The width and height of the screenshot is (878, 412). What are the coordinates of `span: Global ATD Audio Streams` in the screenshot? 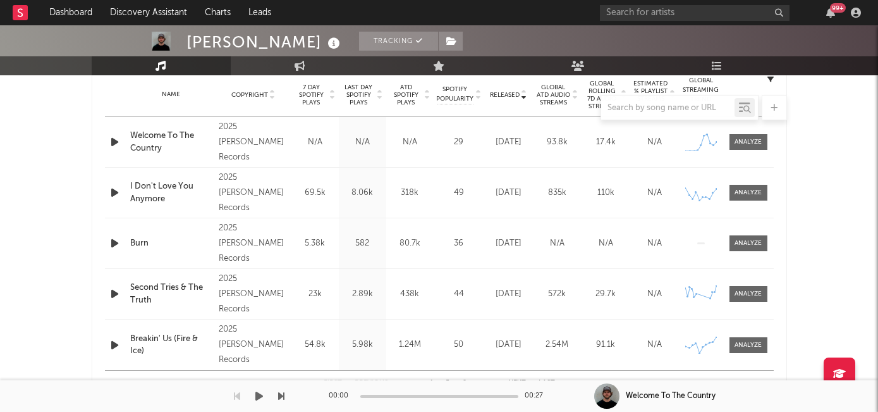 It's located at (553, 95).